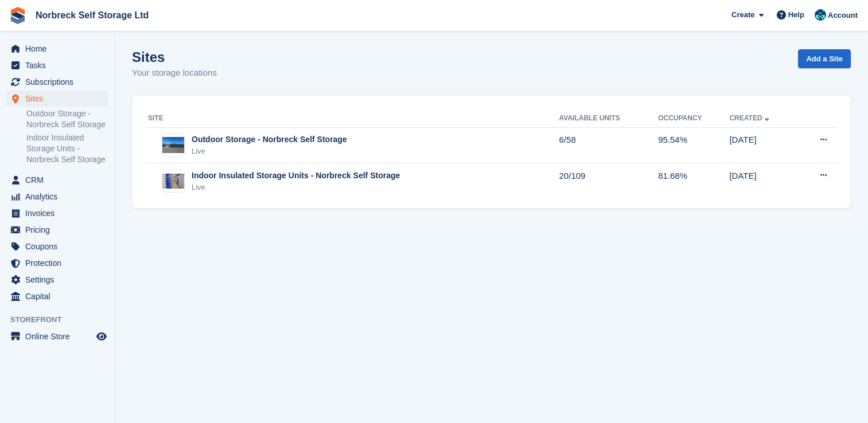  What do you see at coordinates (60, 197) in the screenshot?
I see `span: Analytics` at bounding box center [60, 197].